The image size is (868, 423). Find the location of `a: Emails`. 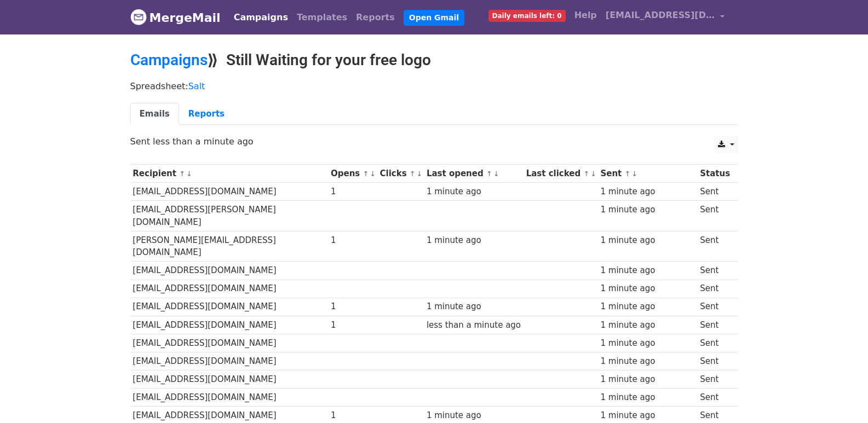

a: Emails is located at coordinates (155, 114).